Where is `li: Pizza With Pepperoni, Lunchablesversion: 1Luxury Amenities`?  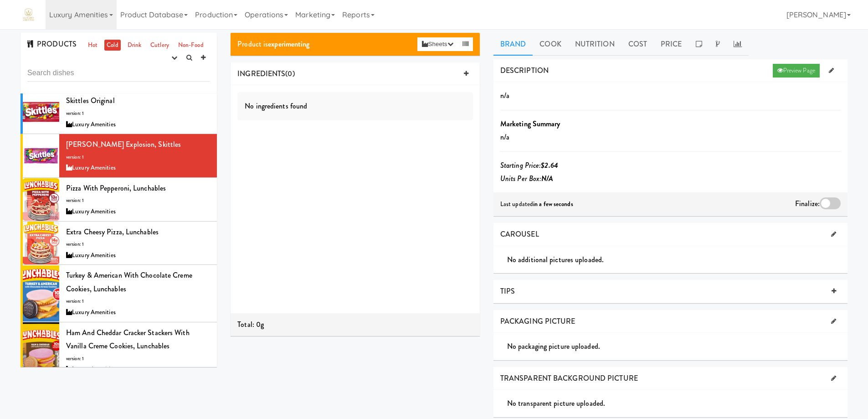
li: Pizza With Pepperoni, Lunchablesversion: 1Luxury Amenities is located at coordinates (118, 200).